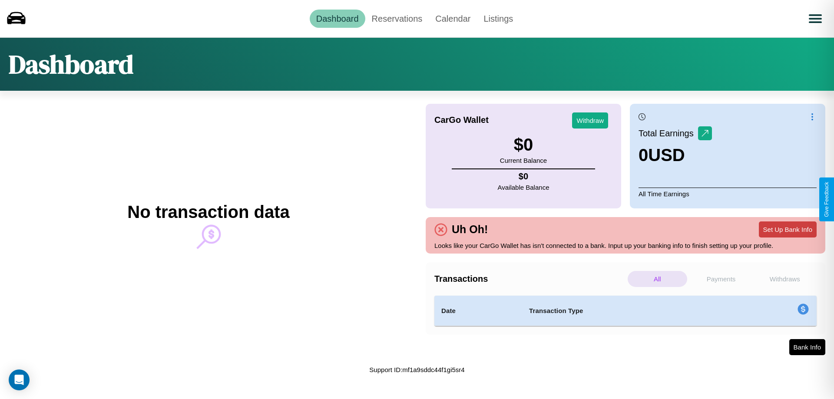  What do you see at coordinates (787, 229) in the screenshot?
I see `button: Set Up Bank Info` at bounding box center [787, 229].